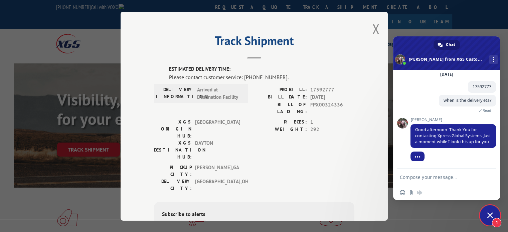 The height and width of the screenshot is (232, 508). What do you see at coordinates (280, 130) in the screenshot?
I see `label: WEIGHT:` at bounding box center [280, 130].